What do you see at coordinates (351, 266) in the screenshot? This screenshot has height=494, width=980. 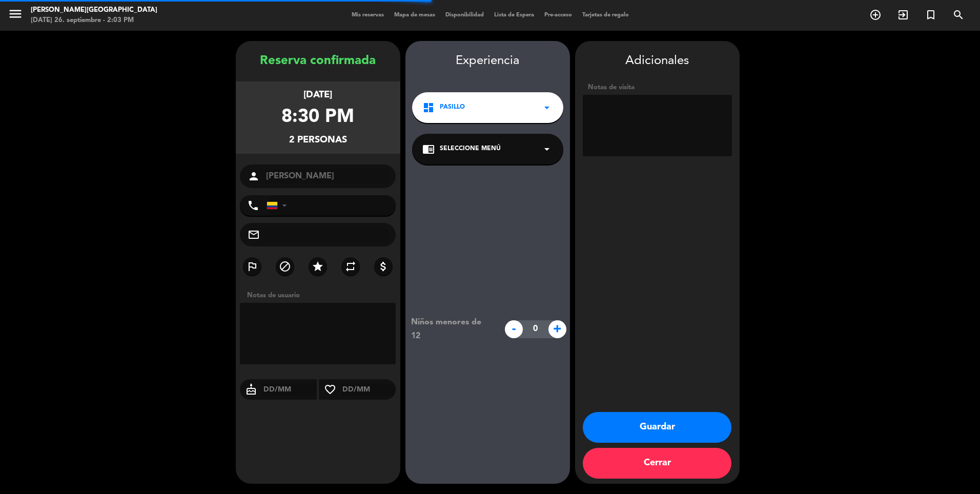 I see `i: repeat` at bounding box center [351, 266].